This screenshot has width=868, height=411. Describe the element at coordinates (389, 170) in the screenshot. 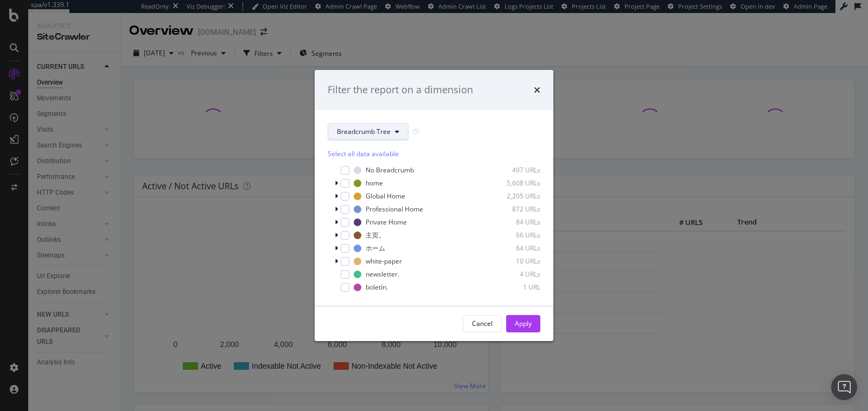

I see `div: No Breadcrumb` at that location.